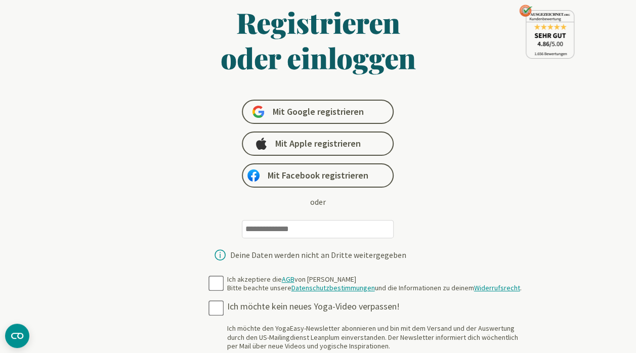 Image resolution: width=636 pixels, height=353 pixels. Describe the element at coordinates (318, 176) in the screenshot. I see `span: Mit Facebook registrieren` at that location.